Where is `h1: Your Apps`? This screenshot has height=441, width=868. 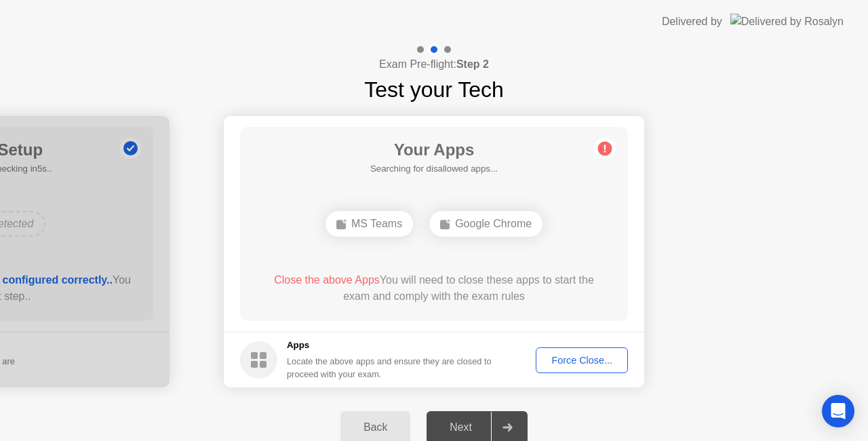
h1: Your Apps is located at coordinates (434, 150).